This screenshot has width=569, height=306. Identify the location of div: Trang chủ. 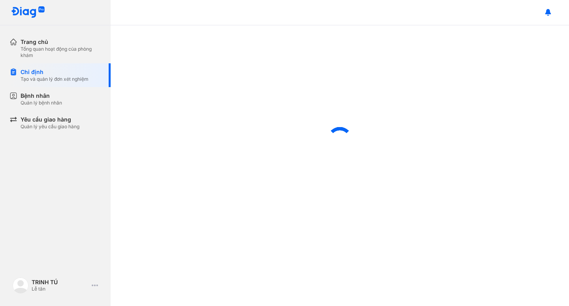
(61, 42).